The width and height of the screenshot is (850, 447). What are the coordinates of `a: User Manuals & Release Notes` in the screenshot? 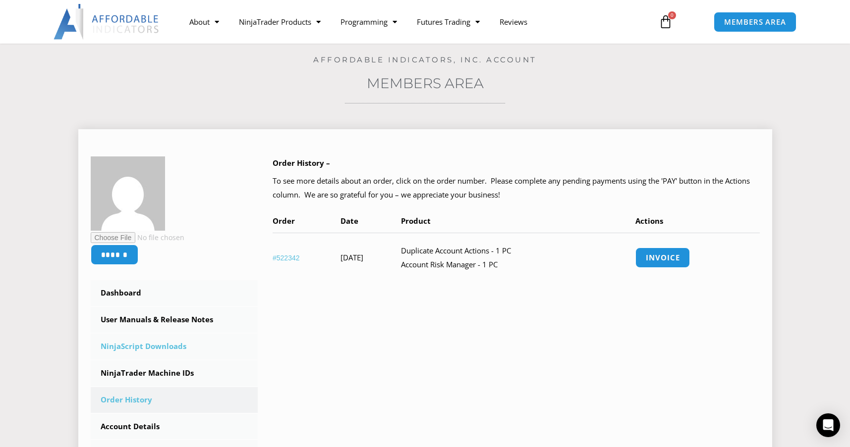 It's located at (174, 320).